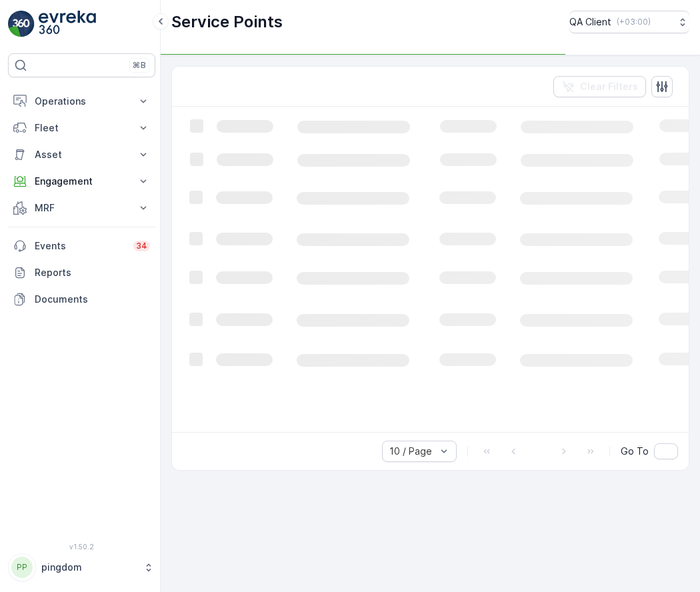  I want to click on button: PPpingdom, so click(82, 567).